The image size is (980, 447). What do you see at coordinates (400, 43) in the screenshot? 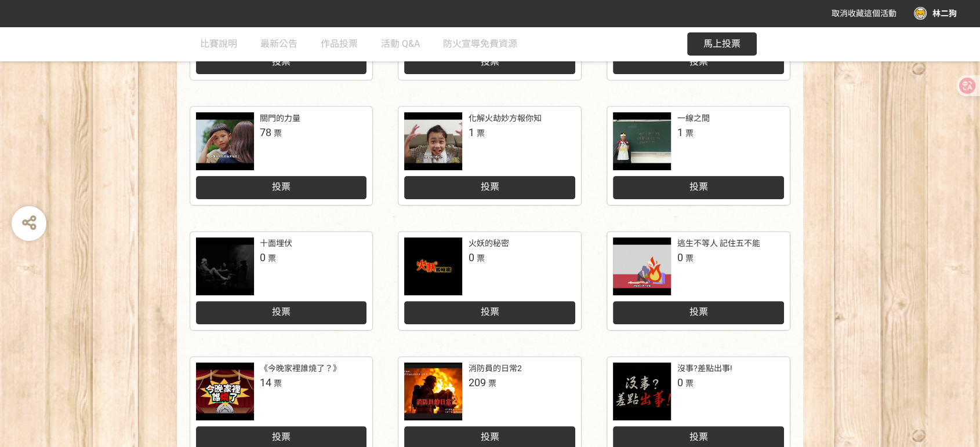
I see `span: 活動 Q&A` at bounding box center [400, 43].